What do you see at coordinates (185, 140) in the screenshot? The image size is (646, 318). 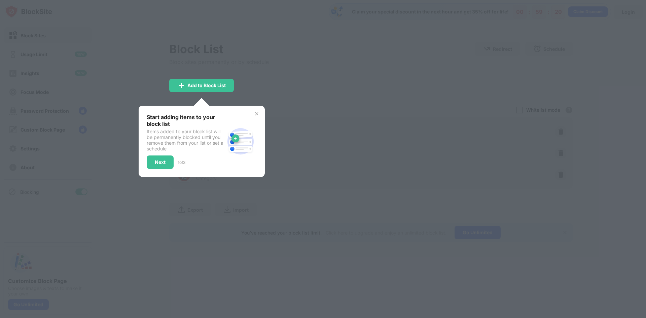 I see `div: Items added to your block list will be permanently blocked until you remove them from your list o...` at bounding box center [185, 140].